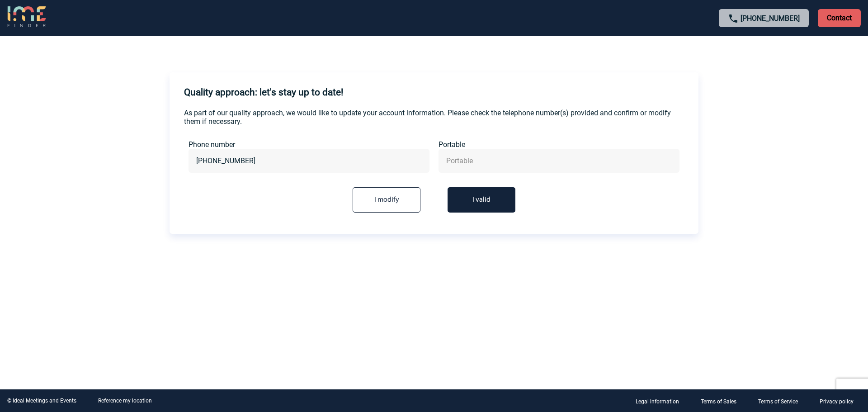  What do you see at coordinates (41, 401) in the screenshot?
I see `div: © Ideal Meetings and Events` at bounding box center [41, 401].